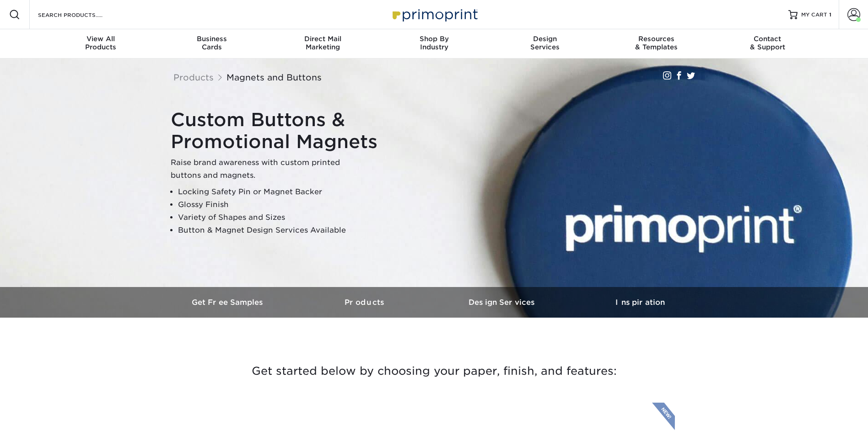 This screenshot has height=436, width=868. I want to click on span: Design, so click(545, 39).